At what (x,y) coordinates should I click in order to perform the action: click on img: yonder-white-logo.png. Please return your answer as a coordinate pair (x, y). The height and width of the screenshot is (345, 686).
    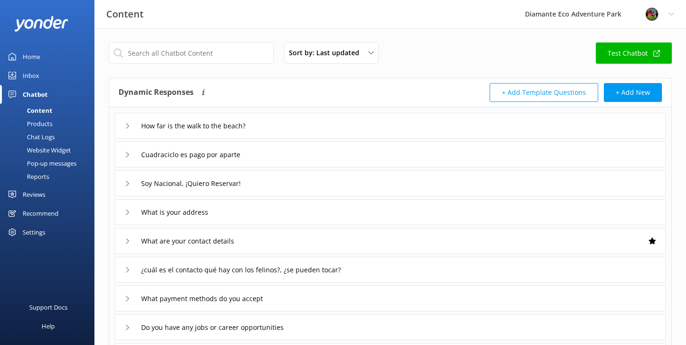
    Looking at the image, I should click on (41, 24).